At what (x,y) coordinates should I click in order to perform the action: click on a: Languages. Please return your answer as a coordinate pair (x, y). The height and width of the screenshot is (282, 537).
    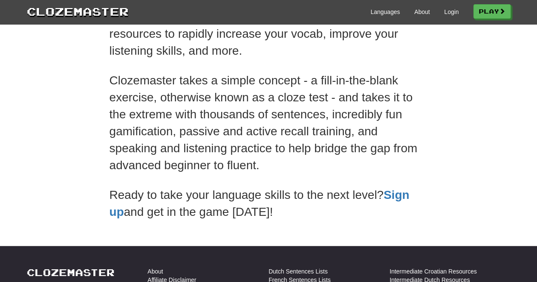
    Looking at the image, I should click on (385, 12).